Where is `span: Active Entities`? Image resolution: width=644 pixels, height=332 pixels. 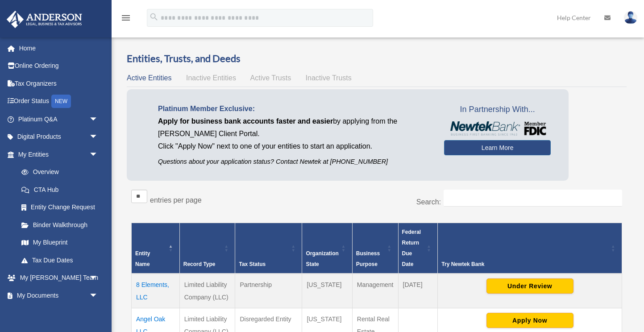 span: Active Entities is located at coordinates (149, 78).